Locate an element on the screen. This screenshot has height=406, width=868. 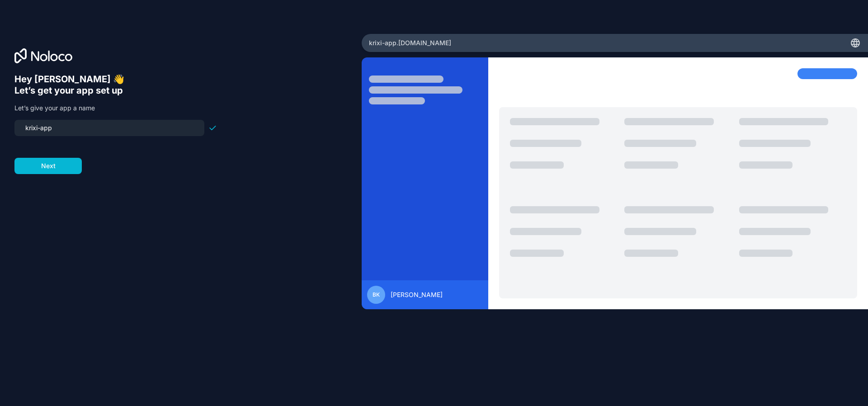
h6: Let’s get your app set up is located at coordinates (116, 91).